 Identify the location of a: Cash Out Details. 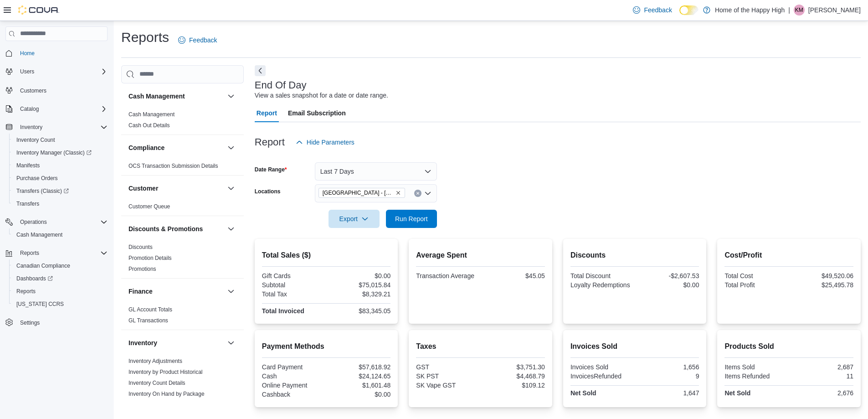
(149, 125).